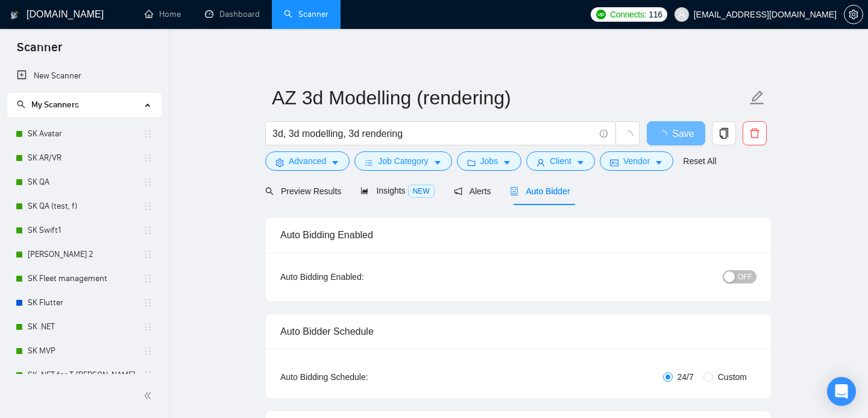  What do you see at coordinates (85, 327) in the screenshot?
I see `a: SK .NET` at bounding box center [85, 327].